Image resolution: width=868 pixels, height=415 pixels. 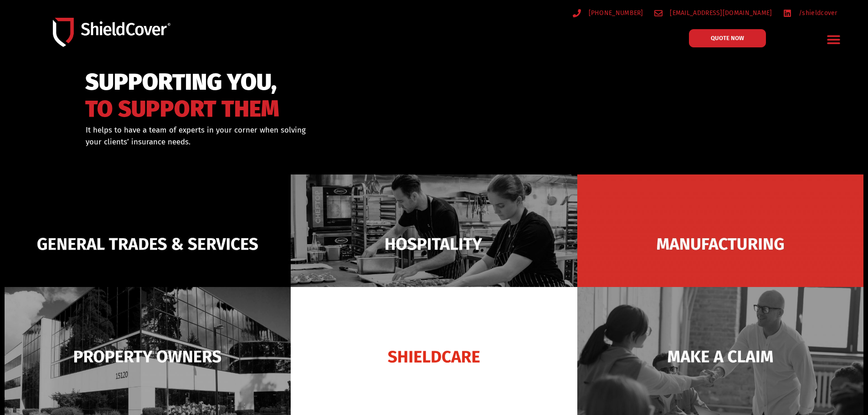 What do you see at coordinates (727, 38) in the screenshot?
I see `a: QUOTE NOW` at bounding box center [727, 38].